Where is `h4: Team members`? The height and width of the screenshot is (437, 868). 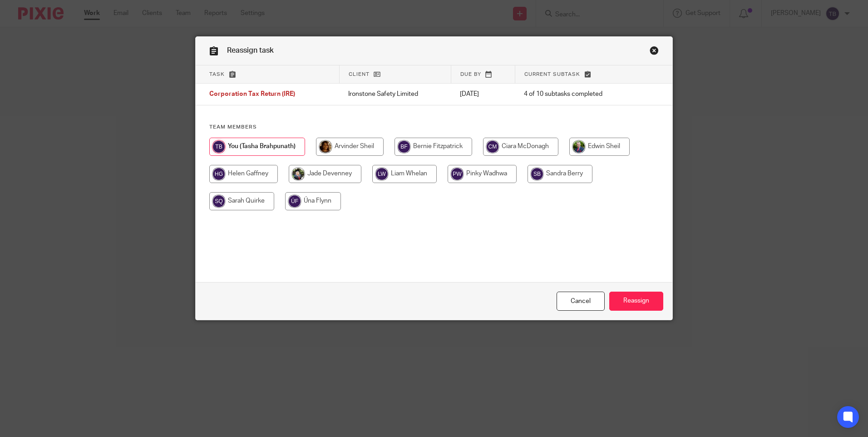 h4: Team members is located at coordinates (434, 127).